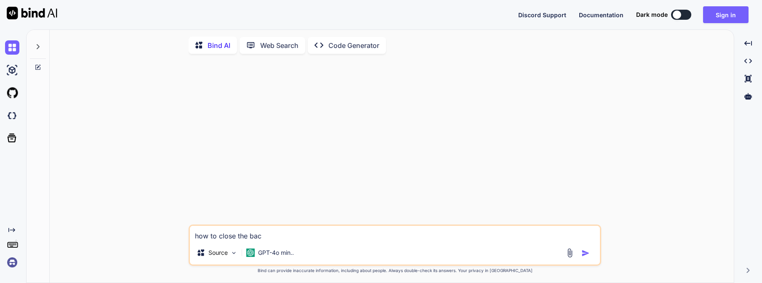 The image size is (762, 283). Describe the element at coordinates (12, 116) in the screenshot. I see `img: darkCloudIdeIcon` at that location.